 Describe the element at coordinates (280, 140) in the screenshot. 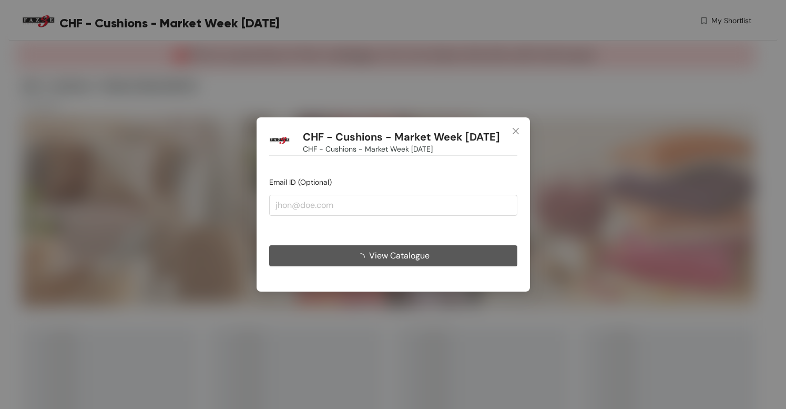

I see `img: Buyer Portal` at that location.